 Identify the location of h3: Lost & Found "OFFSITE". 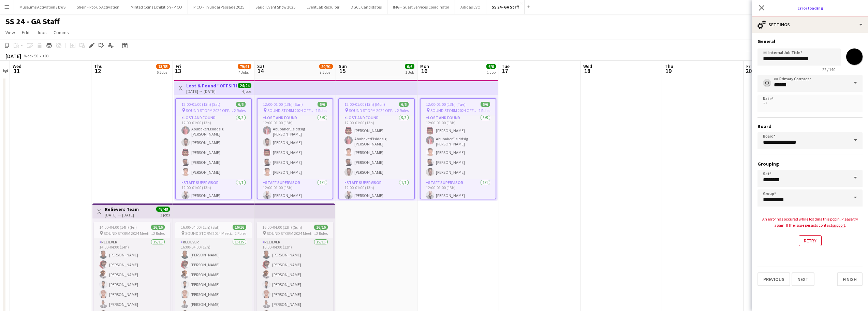
(212, 86).